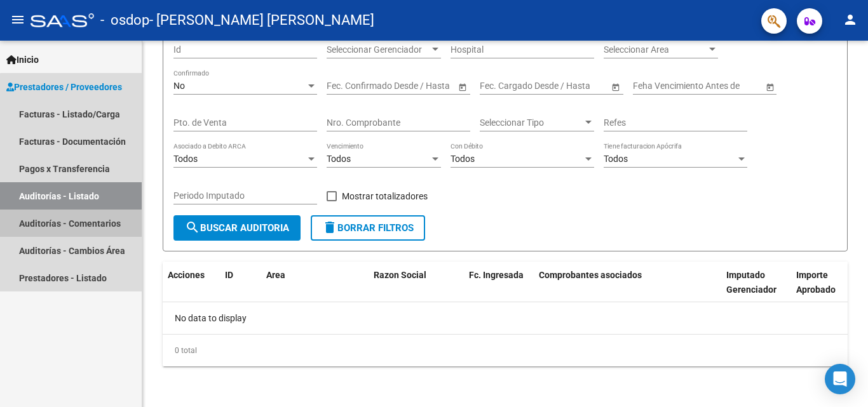  Describe the element at coordinates (385, 196) in the screenshot. I see `span: Mostrar totalizadores` at that location.